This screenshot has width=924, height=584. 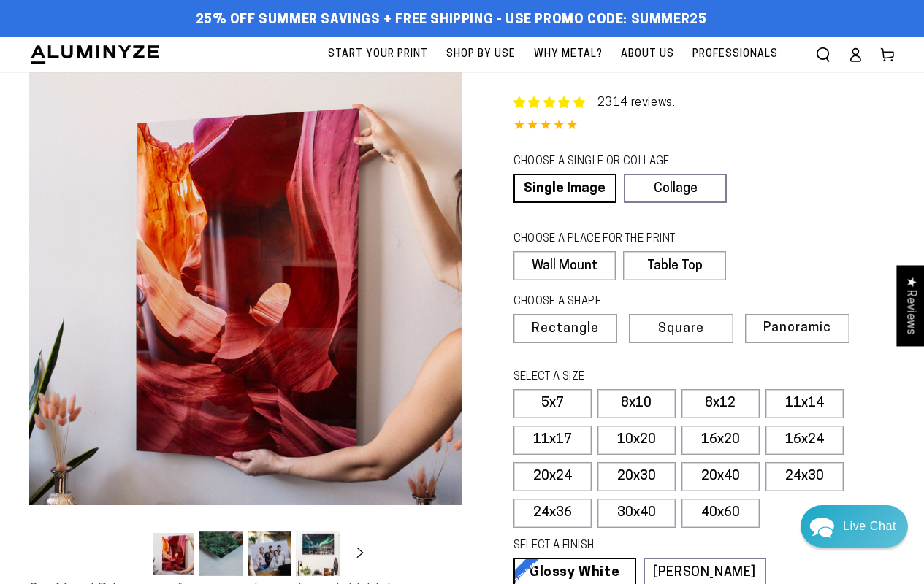 I want to click on span: About Us, so click(x=647, y=54).